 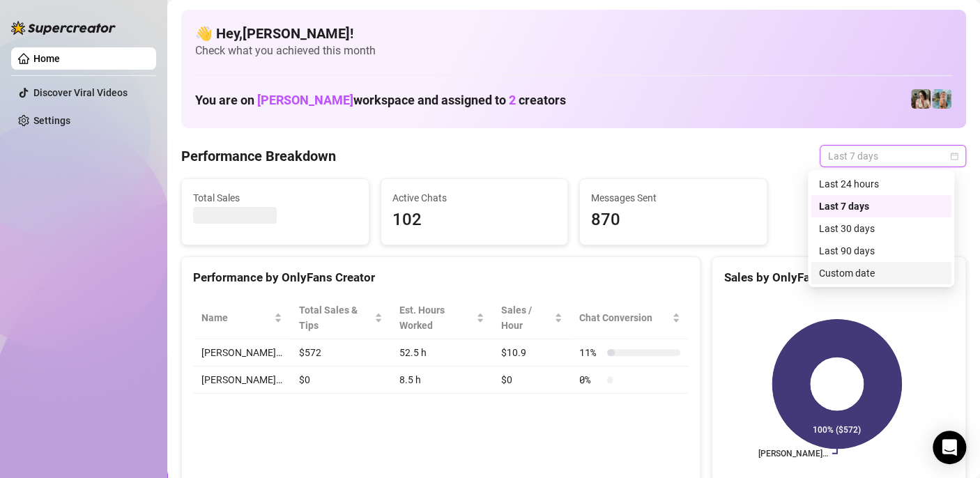 I want to click on span: Active Chats, so click(x=475, y=198).